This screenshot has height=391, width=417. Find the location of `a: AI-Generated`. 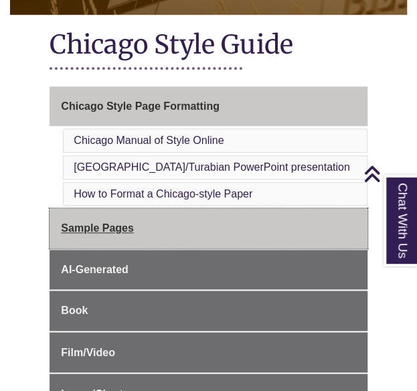

a: AI-Generated is located at coordinates (208, 270).